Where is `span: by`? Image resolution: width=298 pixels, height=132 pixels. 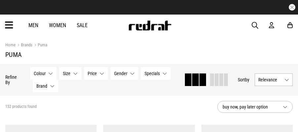
span: by is located at coordinates (247, 80).